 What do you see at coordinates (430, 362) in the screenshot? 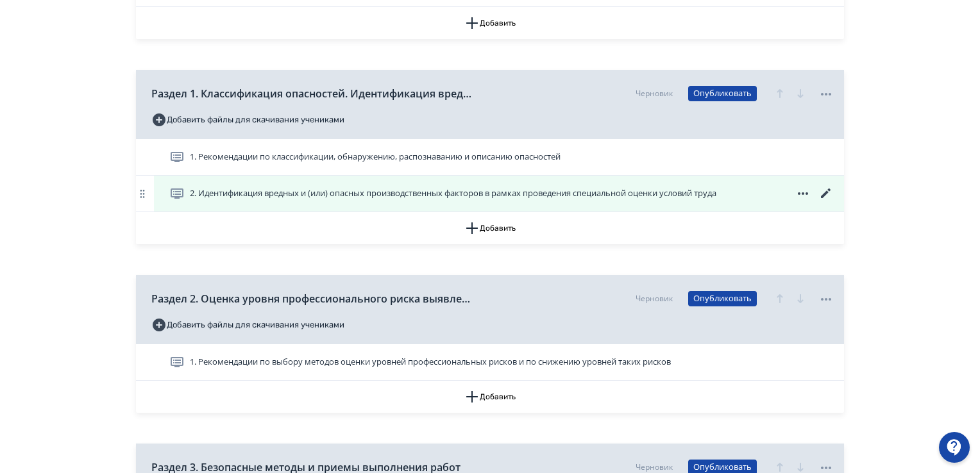
I see `span: 1. Рекомендации по выбору методов оценки уровней профессиональных рисков и по снижению уровней та...` at bounding box center [430, 362].